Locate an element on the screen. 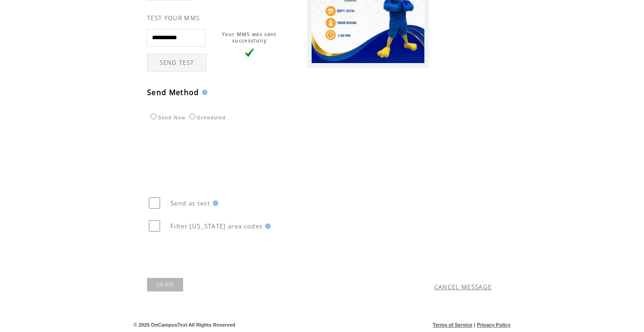 The height and width of the screenshot is (332, 644). span: Send as test is located at coordinates (190, 203).